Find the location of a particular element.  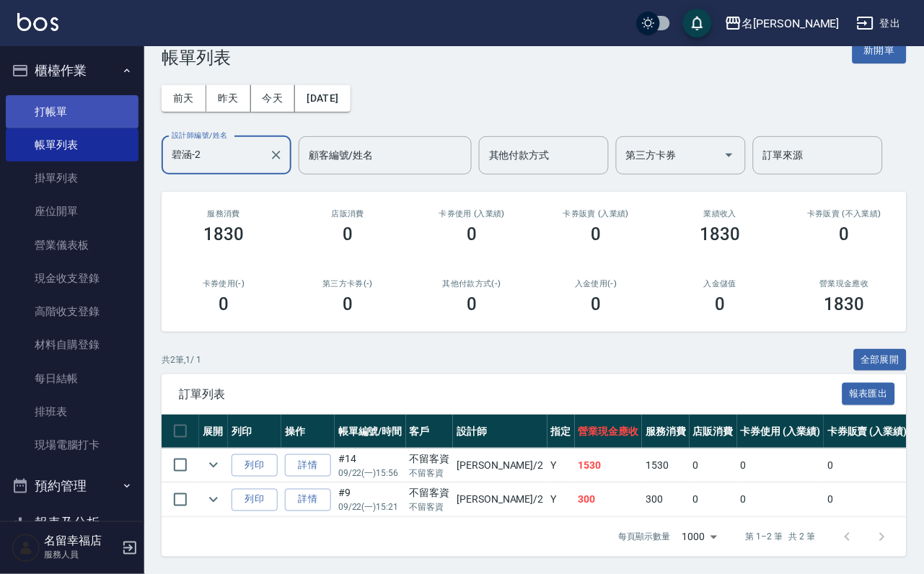

button: 列印 is located at coordinates (255, 465).